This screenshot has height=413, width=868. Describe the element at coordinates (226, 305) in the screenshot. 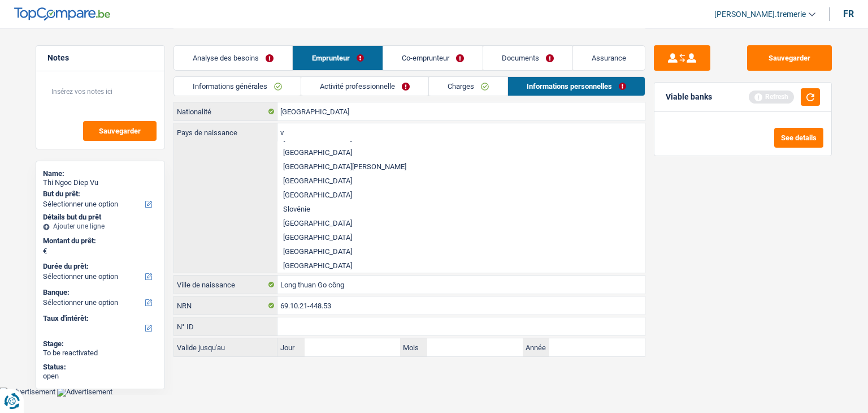

I see `label: NRN` at that location.